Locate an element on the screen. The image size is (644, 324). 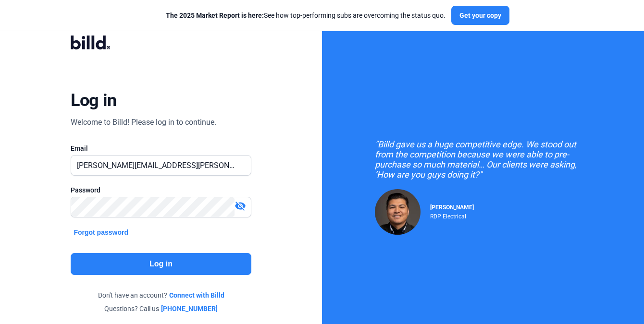
div: Questions? Call us is located at coordinates (160, 308).